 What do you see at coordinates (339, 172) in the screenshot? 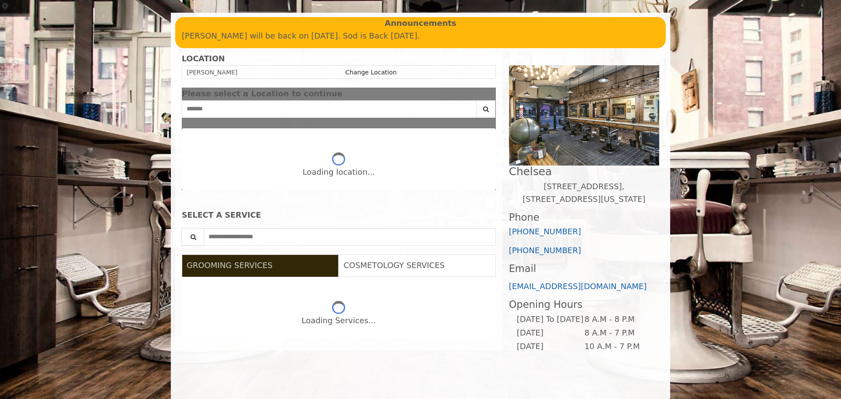
I see `div: Loading location...` at bounding box center [339, 172].